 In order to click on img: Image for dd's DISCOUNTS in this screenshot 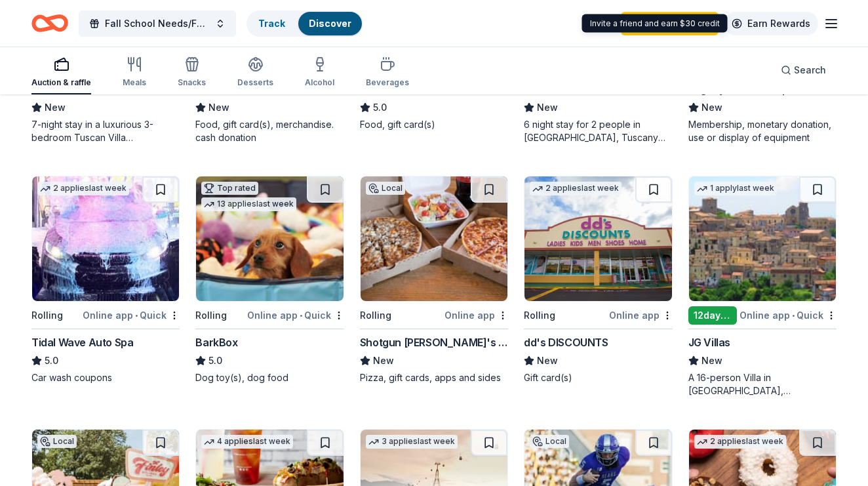, I will do `click(598, 239)`.